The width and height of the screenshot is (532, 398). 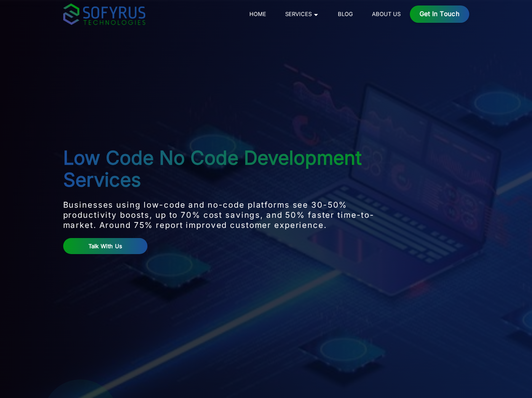 I want to click on a: Services 🞃, so click(x=302, y=14).